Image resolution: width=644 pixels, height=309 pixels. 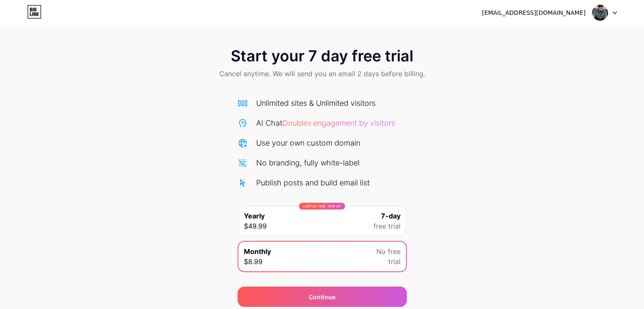 I want to click on div: Publish posts and build email list, so click(x=313, y=183).